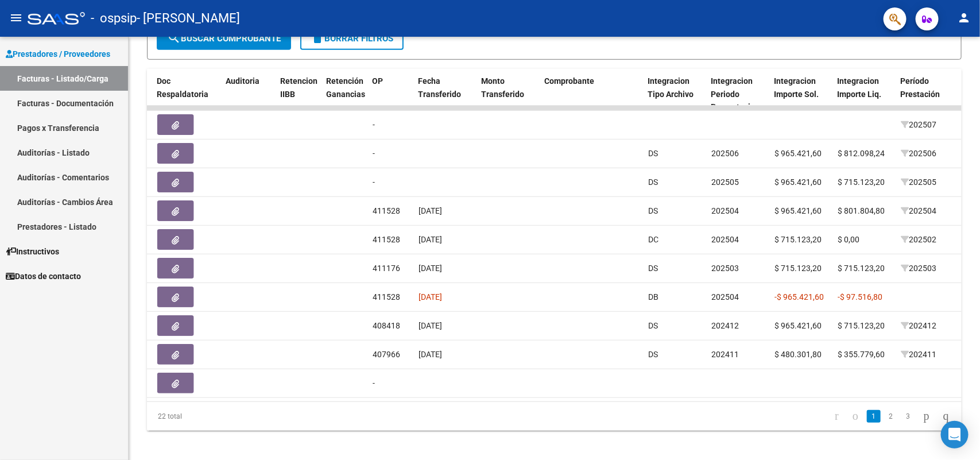  Describe the element at coordinates (439, 88) in the screenshot. I see `span: Fecha Transferido` at that location.